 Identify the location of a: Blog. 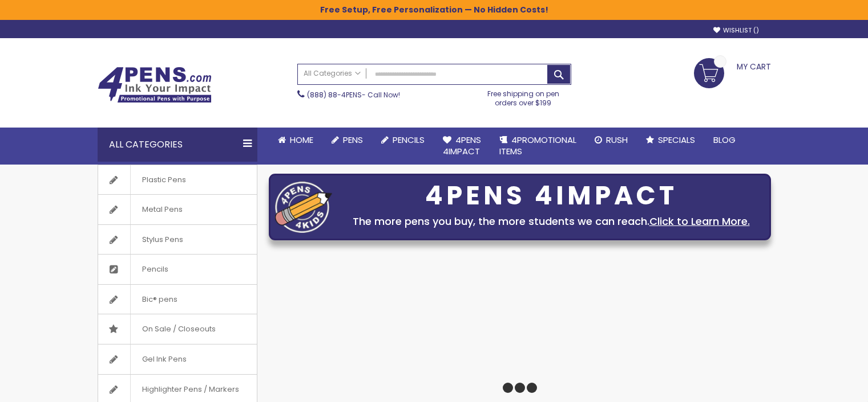
(724, 140).